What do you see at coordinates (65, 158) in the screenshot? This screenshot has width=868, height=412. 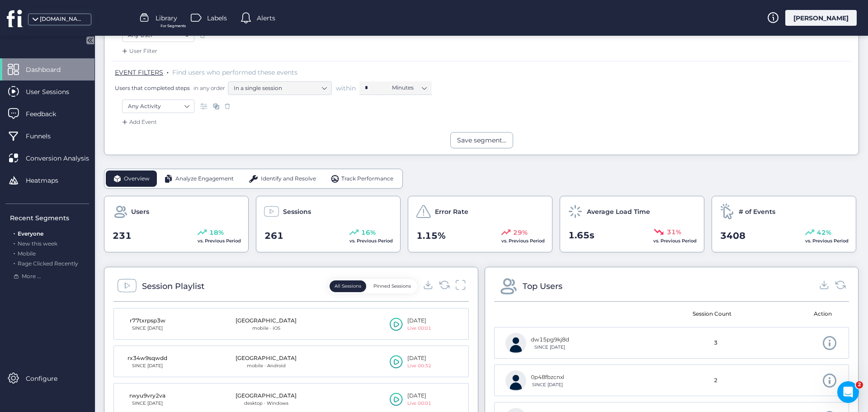 I see `span: Conversion Analysis` at bounding box center [65, 158].